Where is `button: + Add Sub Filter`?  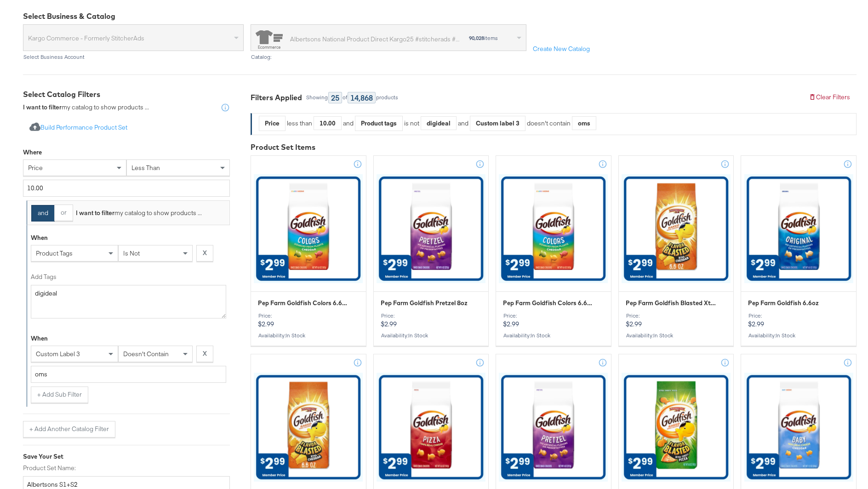
button: + Add Sub Filter is located at coordinates (59, 395).